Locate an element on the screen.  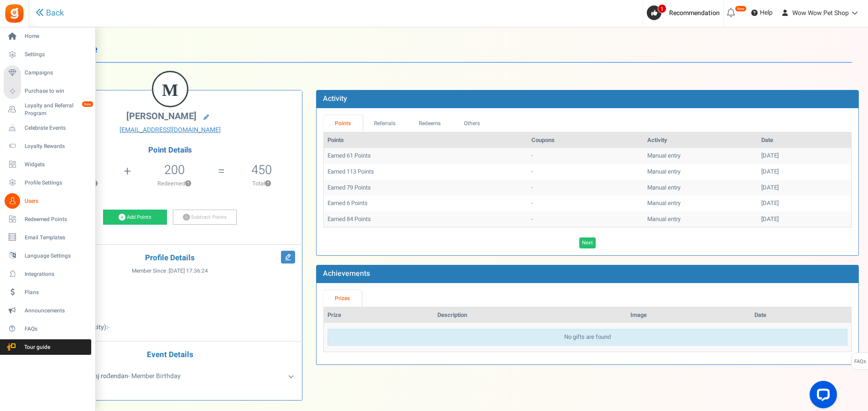
span: Loyalty Rewards is located at coordinates (57, 146).